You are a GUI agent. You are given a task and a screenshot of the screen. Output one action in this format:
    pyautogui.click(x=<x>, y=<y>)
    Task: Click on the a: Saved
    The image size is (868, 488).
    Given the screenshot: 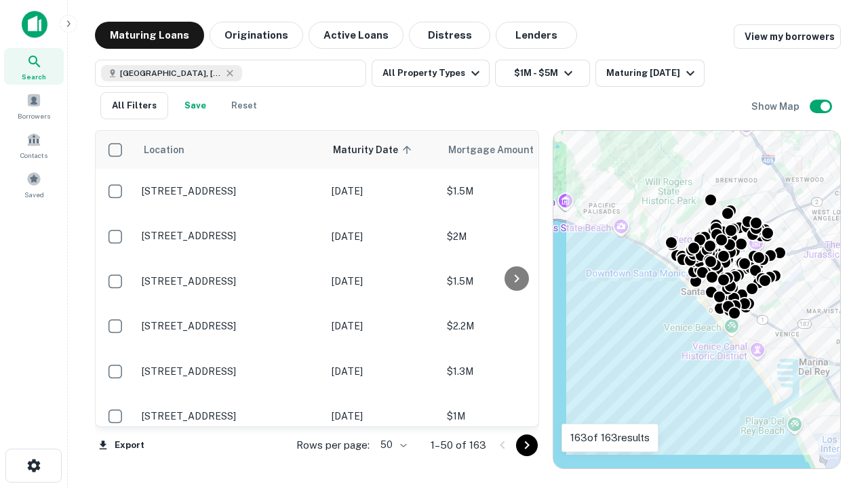 What is the action you would take?
    pyautogui.click(x=34, y=184)
    